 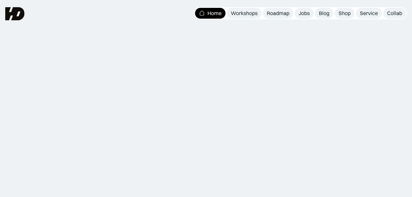 I want to click on div: Blog, so click(x=324, y=13).